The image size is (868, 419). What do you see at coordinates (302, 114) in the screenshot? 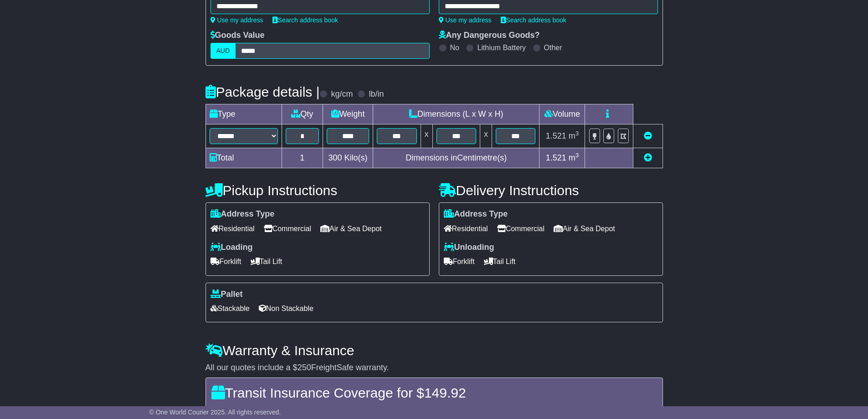
I see `td: Qty` at bounding box center [302, 114].